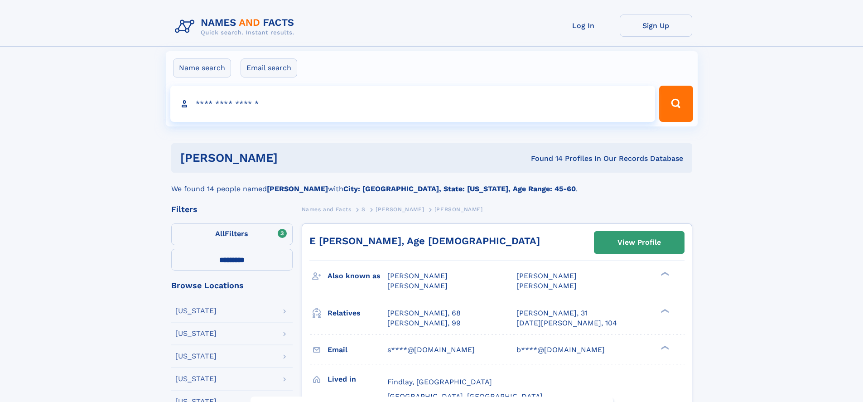 The image size is (863, 402). Describe the element at coordinates (639, 242) in the screenshot. I see `div: View Profile` at that location.